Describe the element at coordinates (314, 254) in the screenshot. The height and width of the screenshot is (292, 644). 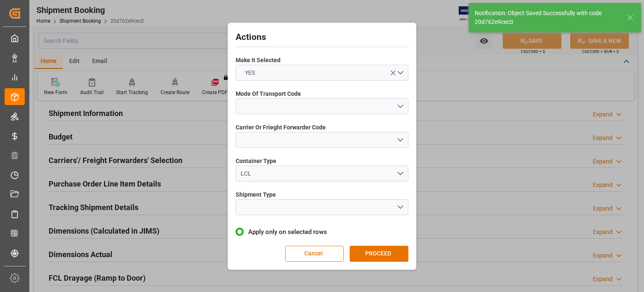
I see `button: Cancel` at that location.